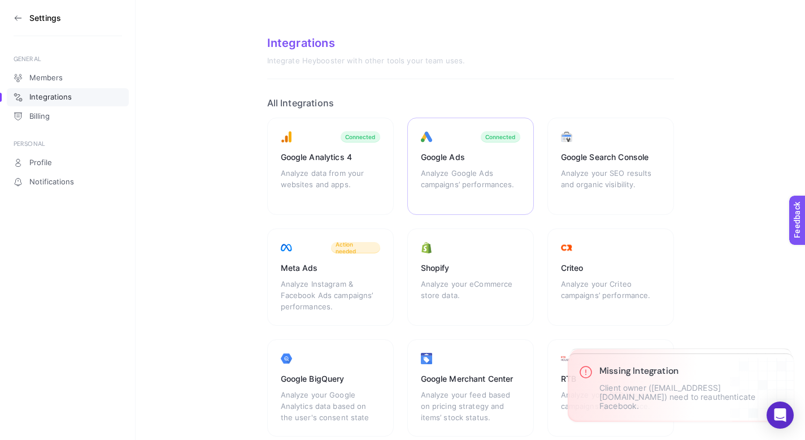 This screenshot has height=440, width=805. What do you see at coordinates (611, 379) in the screenshot?
I see `div: RTB` at bounding box center [611, 379].